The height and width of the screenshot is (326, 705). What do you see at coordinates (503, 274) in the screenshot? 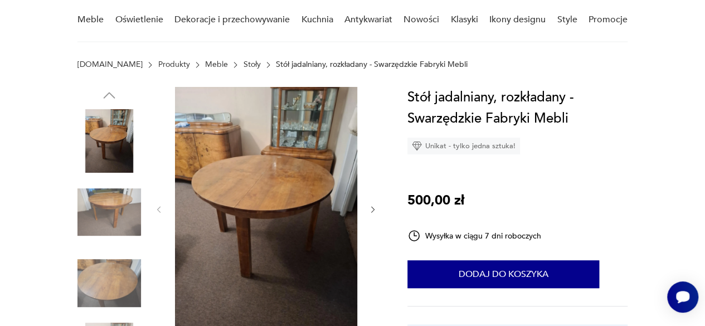
I see `button: Dodaj do koszyka` at bounding box center [503, 274].